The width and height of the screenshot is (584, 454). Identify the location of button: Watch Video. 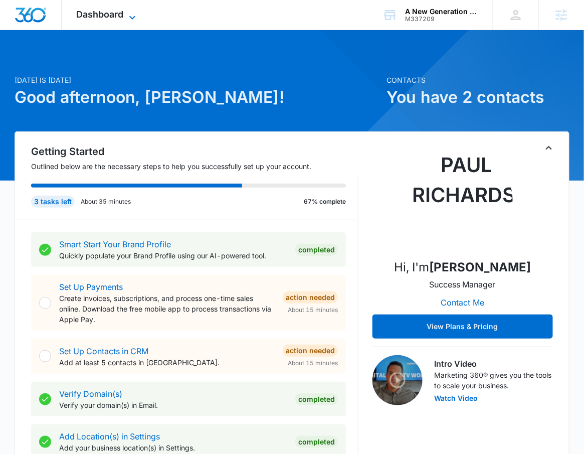
(456, 398).